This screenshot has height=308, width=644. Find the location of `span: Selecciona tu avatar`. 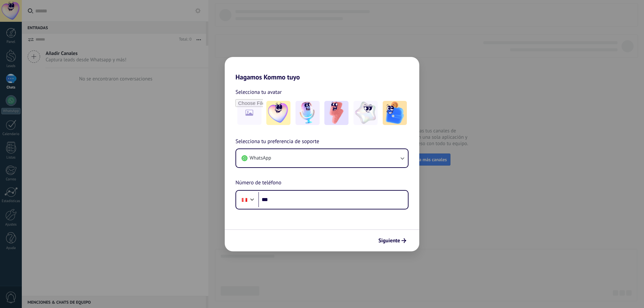

span: Selecciona tu avatar is located at coordinates (259, 92).